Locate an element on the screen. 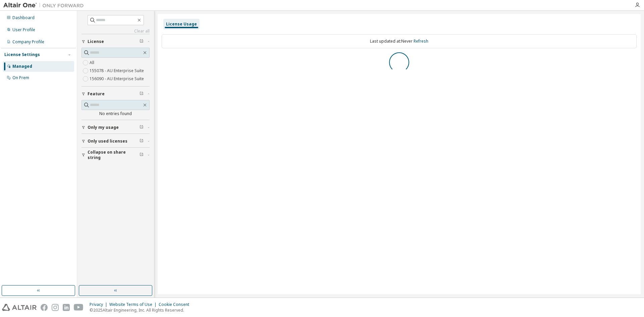  label: 156090 - AU Enterprise Suite is located at coordinates (117, 79).